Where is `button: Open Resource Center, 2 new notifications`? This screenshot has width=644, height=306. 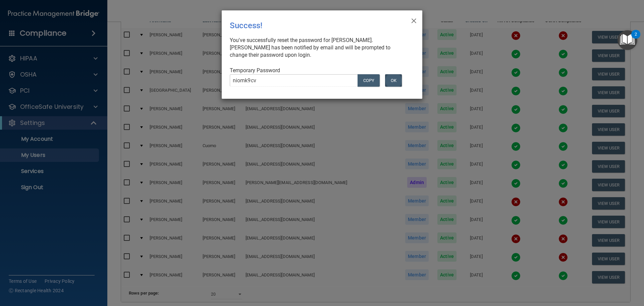
button: Open Resource Center, 2 new notifications is located at coordinates (627, 40).